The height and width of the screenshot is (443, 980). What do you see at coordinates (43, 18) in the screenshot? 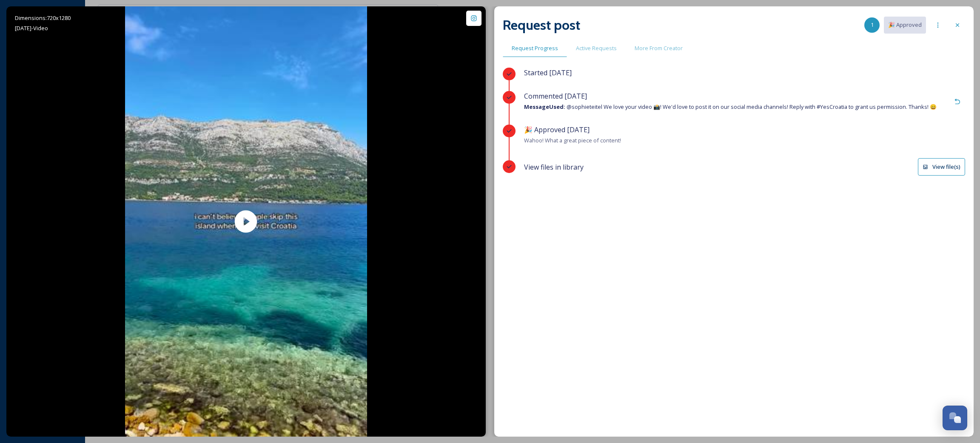
I see `span: Dimensions: 720 x 1280` at bounding box center [43, 18].